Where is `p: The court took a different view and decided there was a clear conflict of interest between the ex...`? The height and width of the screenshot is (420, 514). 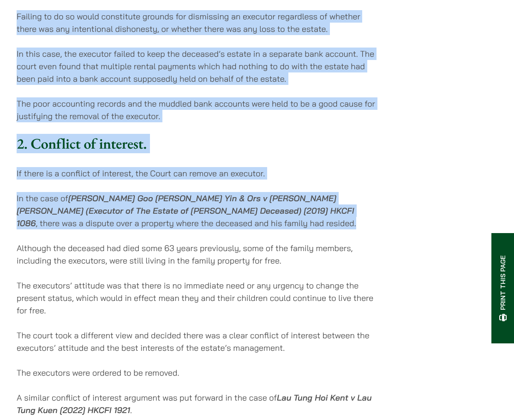
p: The court took a different view and decided there was a clear conflict of interest between the ex... is located at coordinates (197, 341).